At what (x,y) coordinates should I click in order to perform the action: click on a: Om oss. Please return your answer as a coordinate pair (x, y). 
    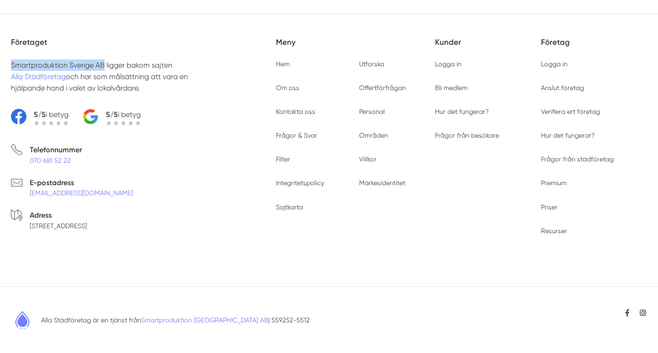
    Looking at the image, I should click on (288, 88).